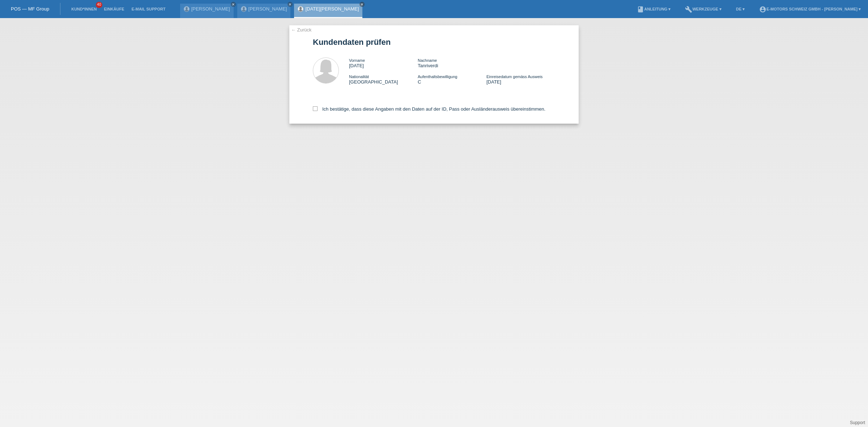 This screenshot has height=427, width=868. What do you see at coordinates (437, 76) in the screenshot?
I see `span: Aufenthaltsbewilligung` at bounding box center [437, 76].